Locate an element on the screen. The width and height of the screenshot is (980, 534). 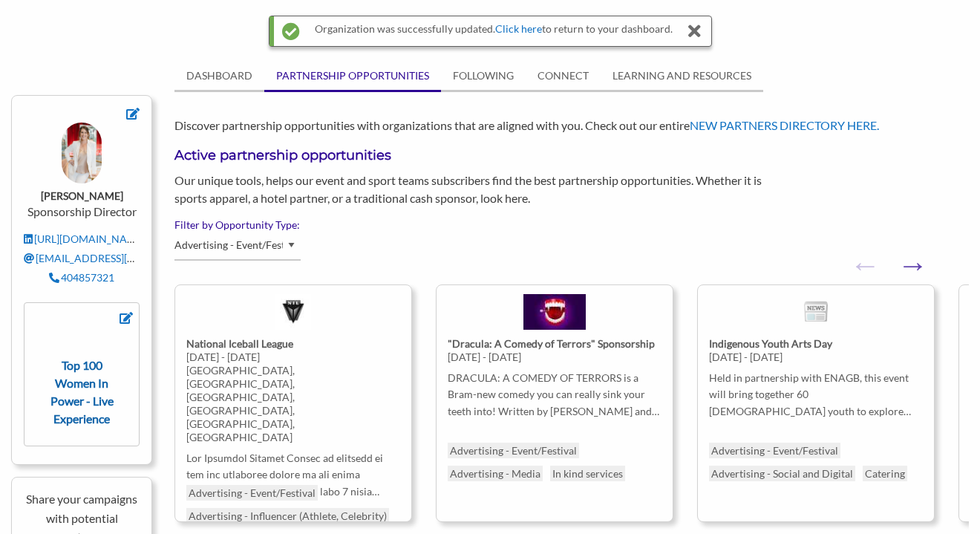
a: NEW PARTNERS DIRECTORY HERE. is located at coordinates (785, 125).